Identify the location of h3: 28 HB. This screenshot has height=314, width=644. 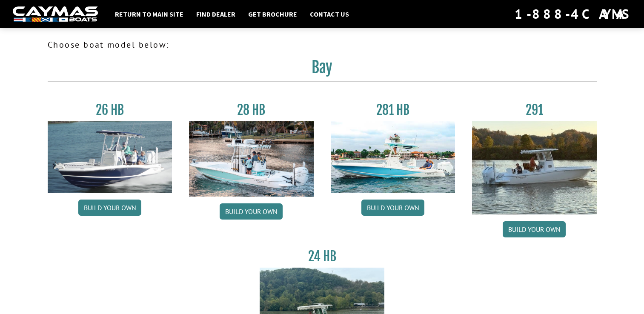
(251, 110).